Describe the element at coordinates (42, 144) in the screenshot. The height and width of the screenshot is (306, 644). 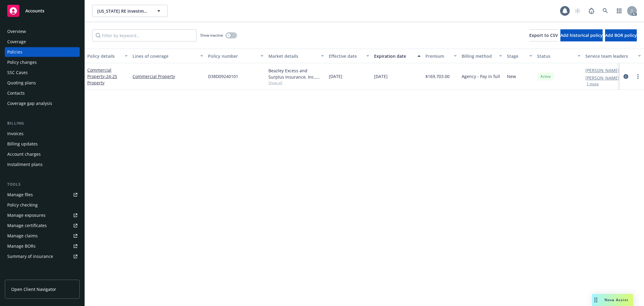
I see `a: Billing updates` at that location.